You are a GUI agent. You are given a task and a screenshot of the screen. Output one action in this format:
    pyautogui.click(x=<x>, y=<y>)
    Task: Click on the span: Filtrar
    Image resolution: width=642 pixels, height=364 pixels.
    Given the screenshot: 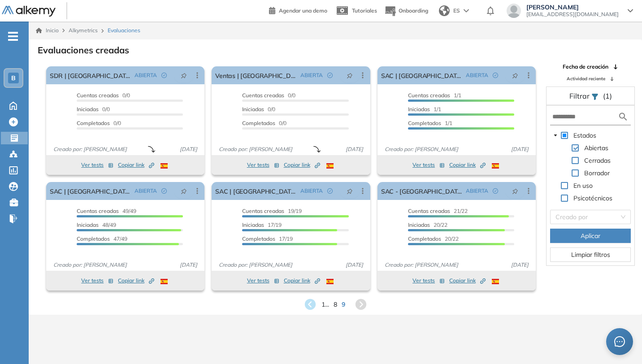 What is the action you would take?
    pyautogui.click(x=580, y=96)
    